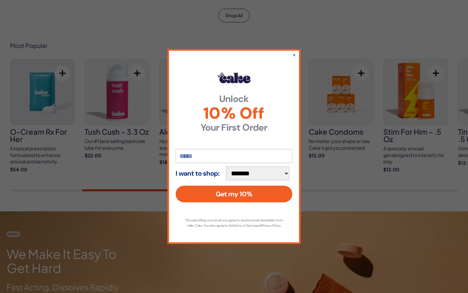 The width and height of the screenshot is (468, 293). Describe the element at coordinates (234, 78) in the screenshot. I see `img: Hello Cake` at that location.